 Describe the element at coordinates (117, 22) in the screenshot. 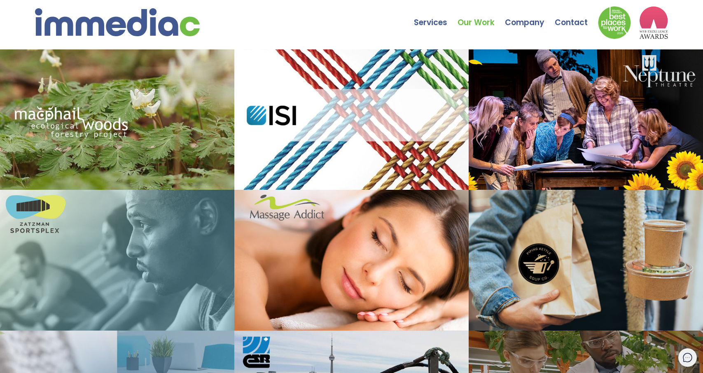

I see `img: immediac` at that location.